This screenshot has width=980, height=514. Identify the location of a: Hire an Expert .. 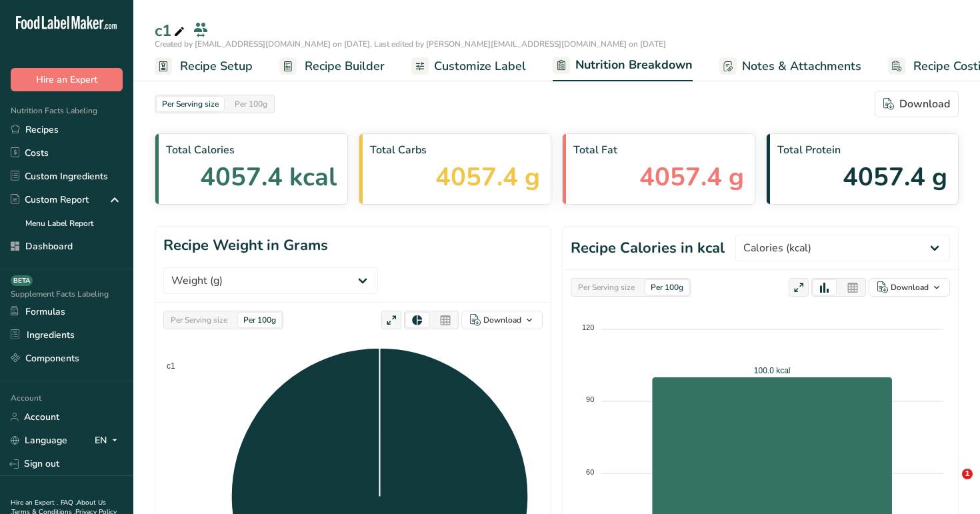
(34, 503).